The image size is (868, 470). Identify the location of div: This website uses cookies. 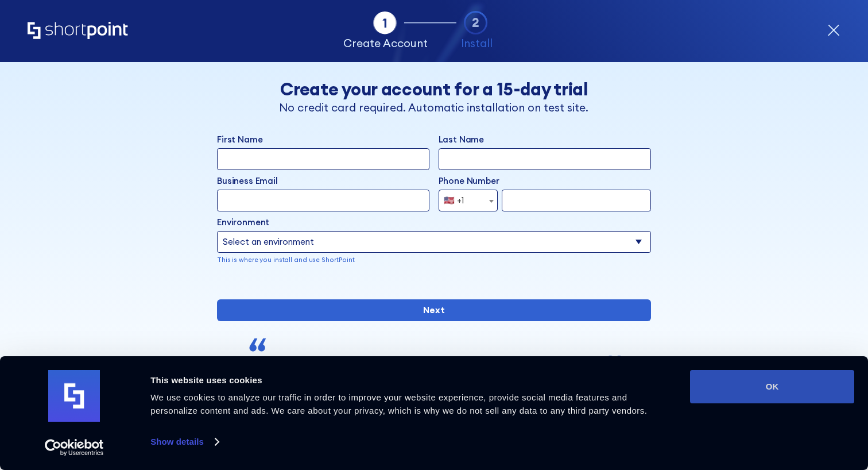
(407, 380).